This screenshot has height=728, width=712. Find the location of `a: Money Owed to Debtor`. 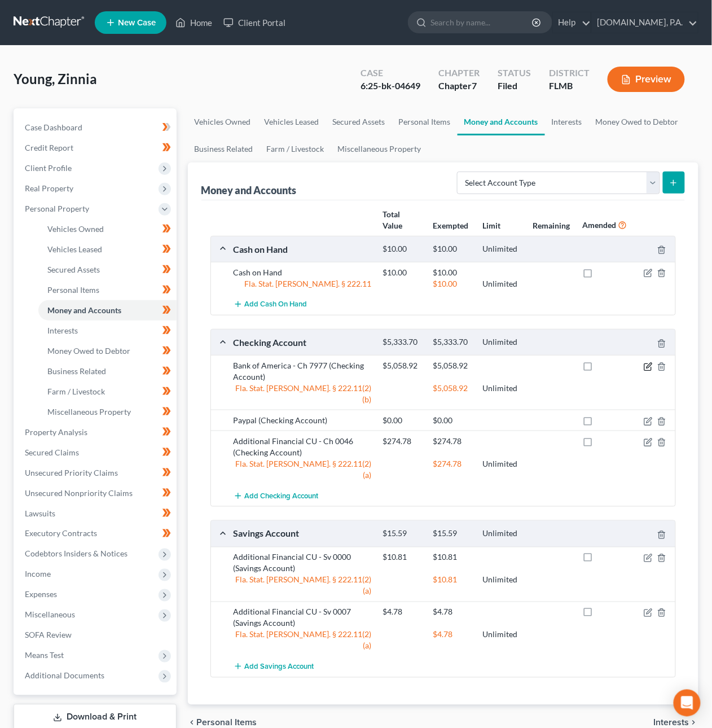

a: Money Owed to Debtor is located at coordinates (107, 351).